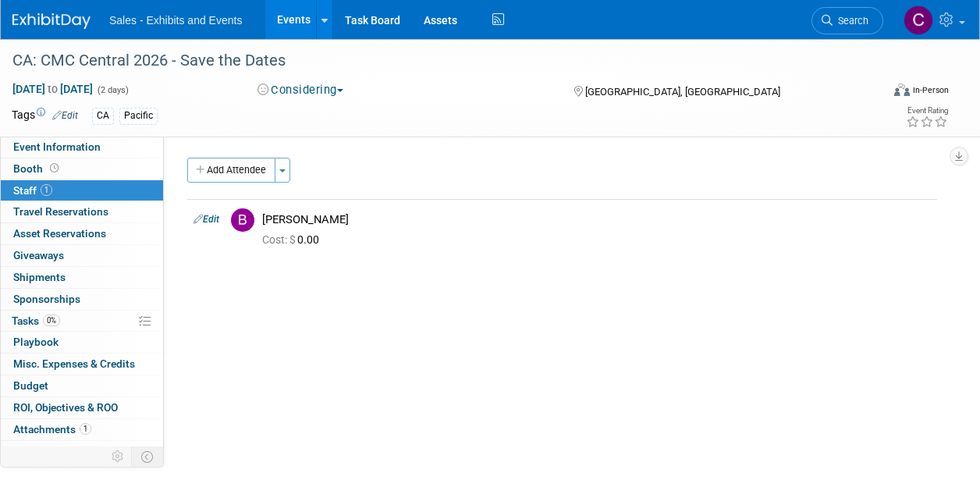 The image size is (980, 487). I want to click on span: more, so click(23, 452).